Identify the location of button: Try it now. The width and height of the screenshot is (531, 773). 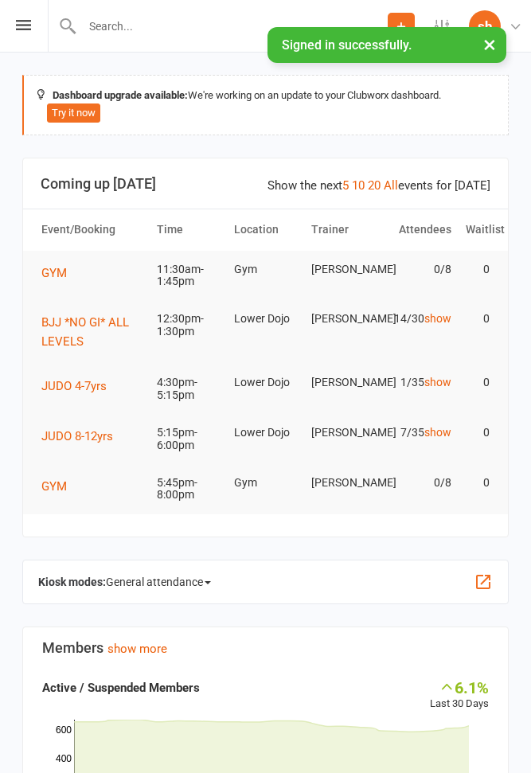
(73, 113).